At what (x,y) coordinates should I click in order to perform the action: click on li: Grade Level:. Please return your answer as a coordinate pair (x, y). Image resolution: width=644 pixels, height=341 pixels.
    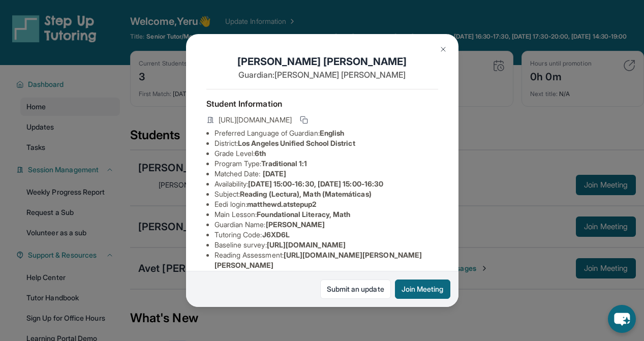
    Looking at the image, I should click on (326, 153).